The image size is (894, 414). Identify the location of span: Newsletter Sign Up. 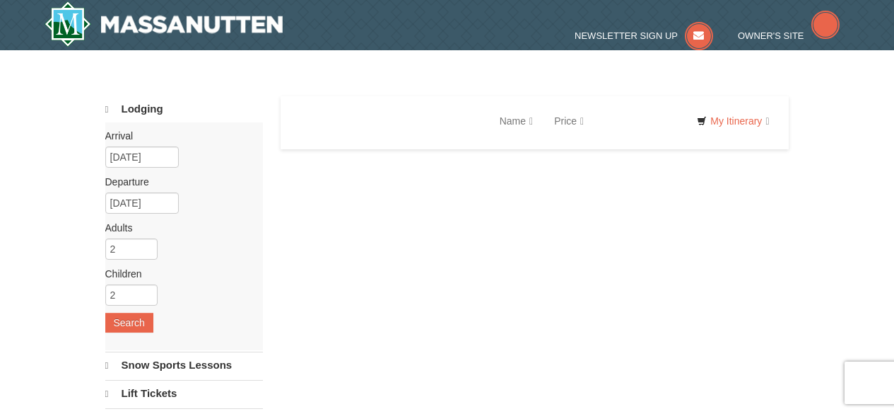
(626, 35).